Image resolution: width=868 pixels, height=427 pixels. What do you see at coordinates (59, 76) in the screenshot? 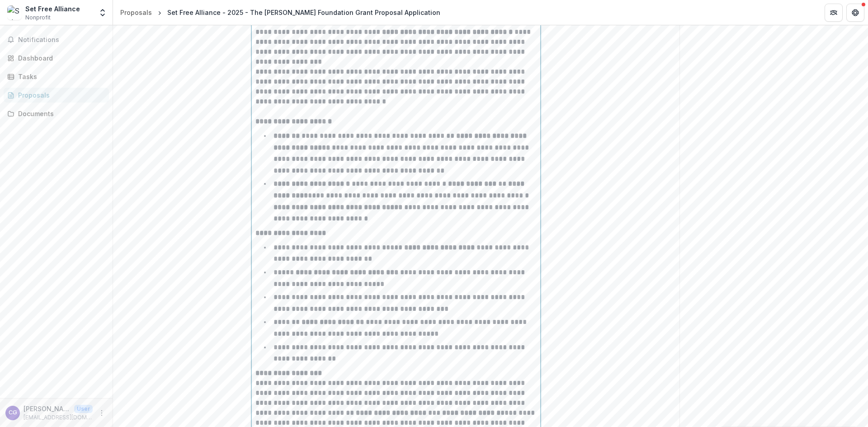
I see `div: Tasks` at bounding box center [59, 76].